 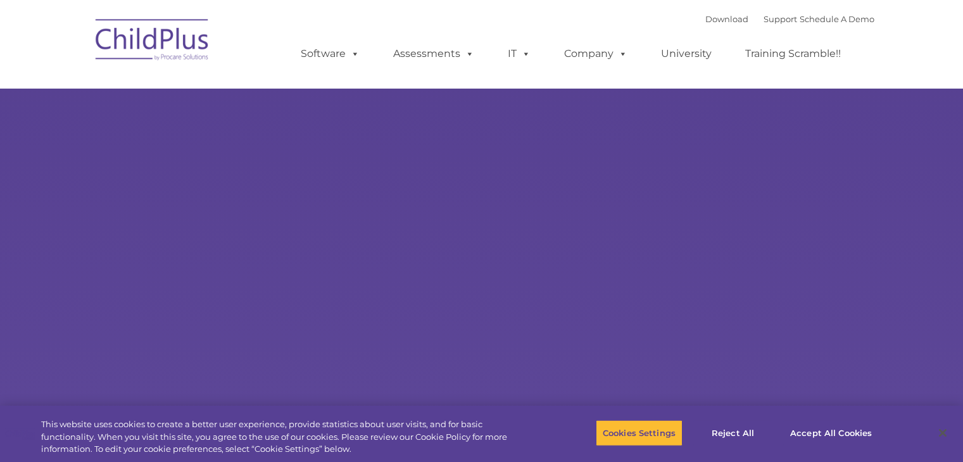 I want to click on img: ChildPlus by Procare Solutions, so click(x=153, y=42).